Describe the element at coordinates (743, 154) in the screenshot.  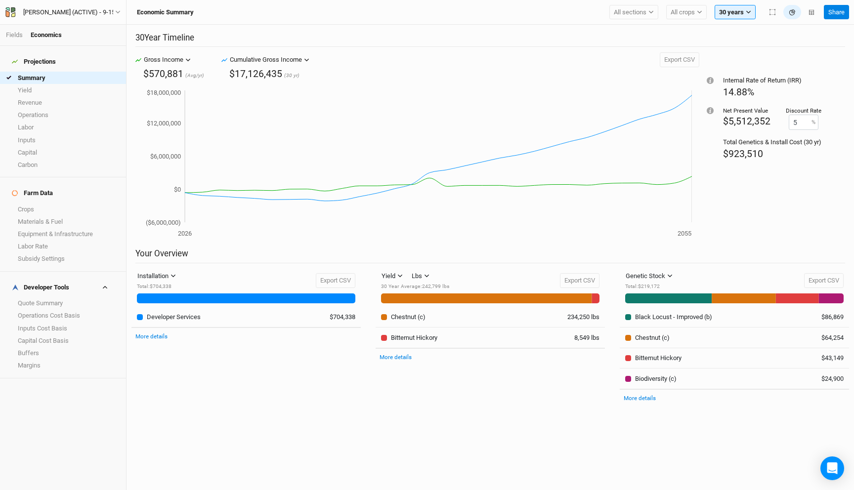
I see `span: $923,510` at that location.